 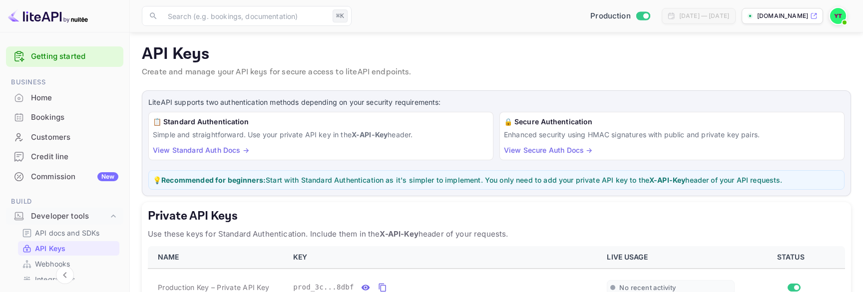 What do you see at coordinates (64, 176) in the screenshot?
I see `a: CommissionNew` at bounding box center [64, 176].